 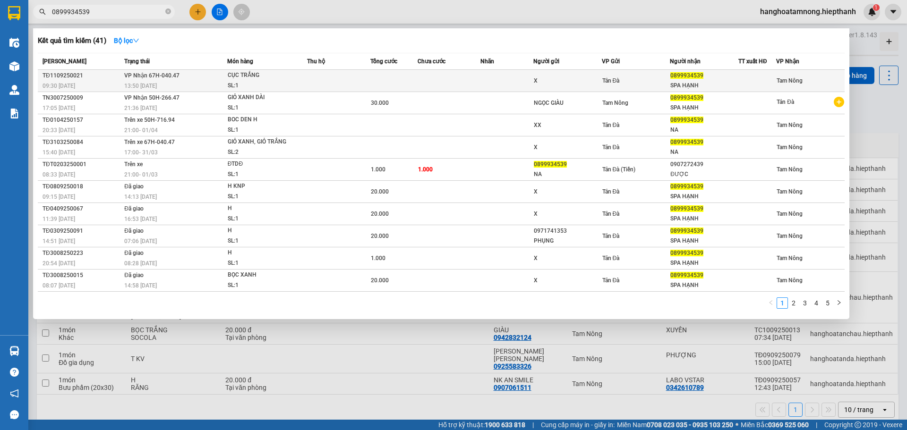 What do you see at coordinates (425, 170) in the screenshot?
I see `span: 1.000` at bounding box center [425, 170].